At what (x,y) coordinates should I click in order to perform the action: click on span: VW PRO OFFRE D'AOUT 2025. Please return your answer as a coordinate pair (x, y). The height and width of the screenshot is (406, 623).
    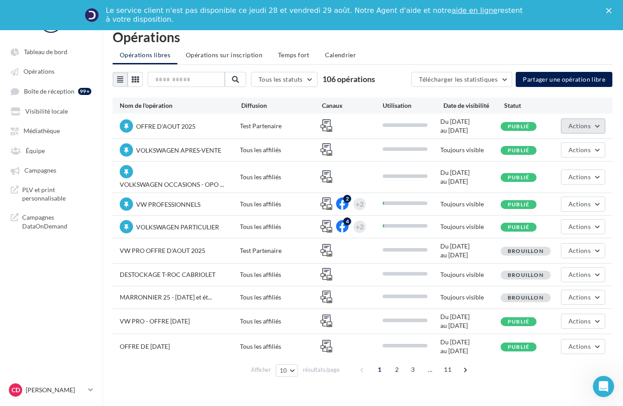
    Looking at the image, I should click on (162, 250).